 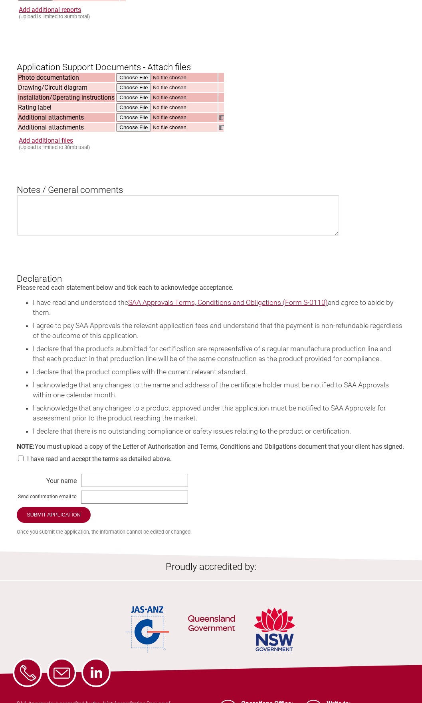 What do you see at coordinates (148, 630) in the screenshot?
I see `img: JAS-ANZ` at bounding box center [148, 630].